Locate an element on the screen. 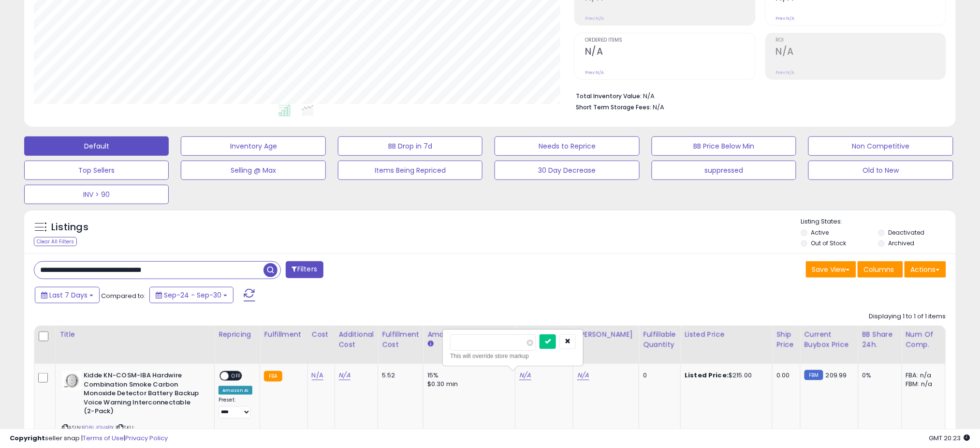 The width and height of the screenshot is (980, 448). button: Default is located at coordinates (96, 146).